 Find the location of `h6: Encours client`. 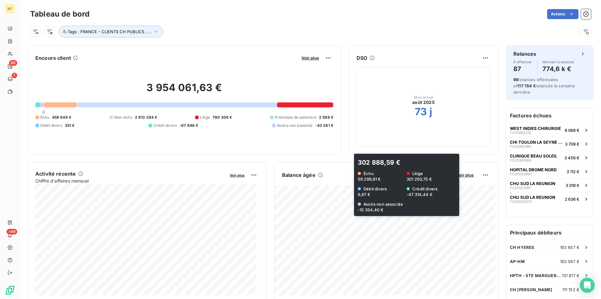

h6: Encours client is located at coordinates (53, 58).